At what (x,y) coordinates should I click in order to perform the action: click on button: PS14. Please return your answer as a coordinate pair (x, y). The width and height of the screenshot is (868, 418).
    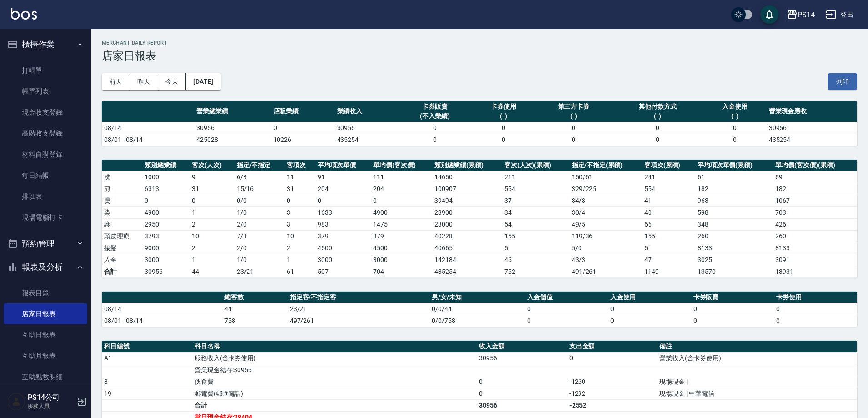
    Looking at the image, I should click on (801, 15).